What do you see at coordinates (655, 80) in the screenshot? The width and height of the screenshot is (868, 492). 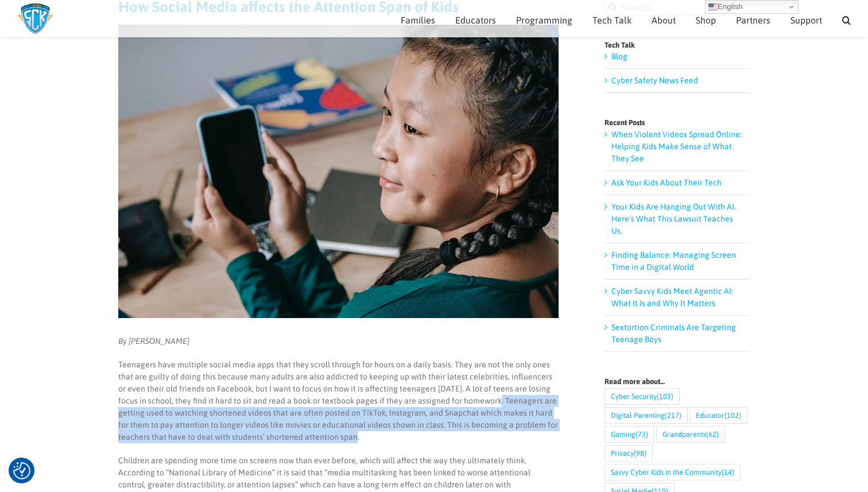 I see `a: Cyber Safety News Feed` at bounding box center [655, 80].